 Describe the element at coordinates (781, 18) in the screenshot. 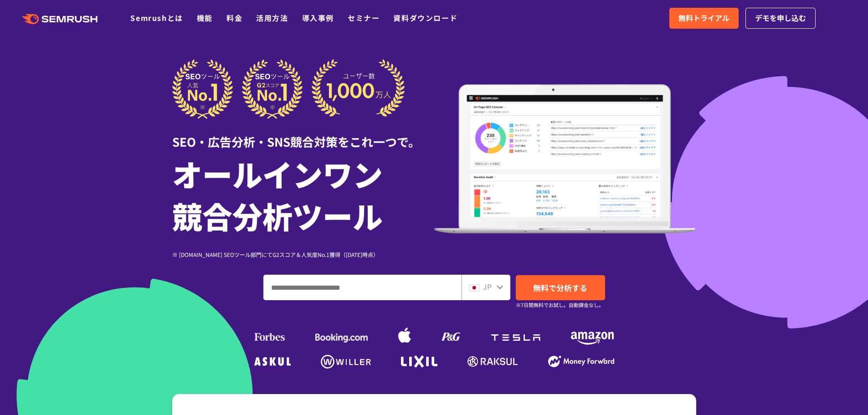

I see `span: デモを申し込む` at that location.